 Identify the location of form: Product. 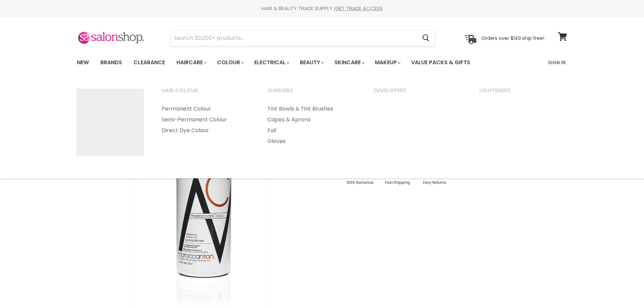
(303, 38).